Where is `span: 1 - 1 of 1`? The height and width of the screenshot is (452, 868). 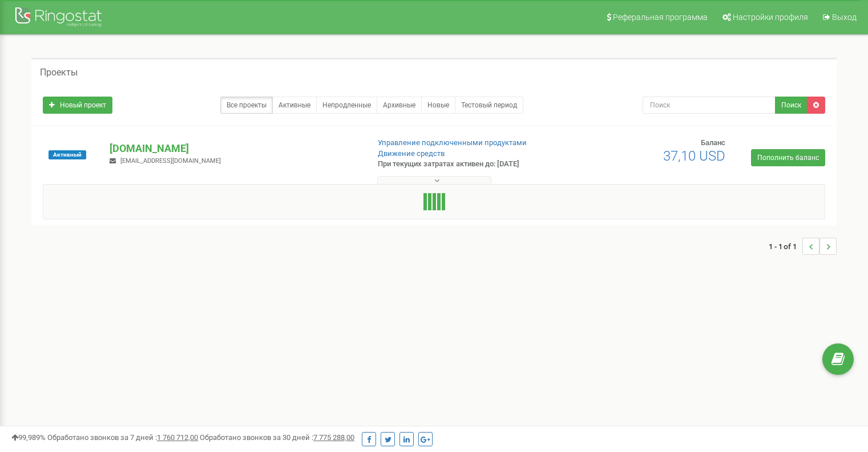 span: 1 - 1 of 1 is located at coordinates (785, 247).